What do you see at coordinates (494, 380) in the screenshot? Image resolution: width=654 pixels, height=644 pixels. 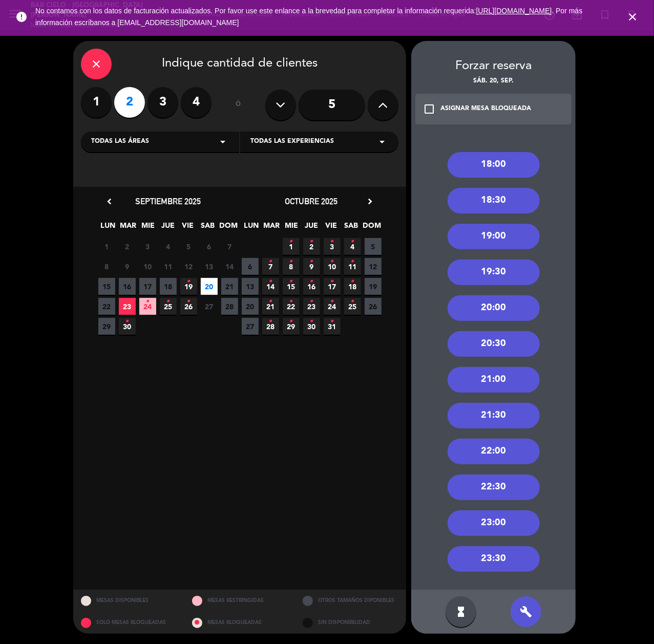 I see `div: 21:00` at bounding box center [494, 380].